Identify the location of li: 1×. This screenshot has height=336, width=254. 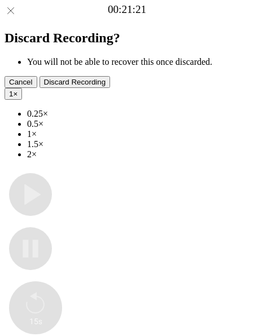
(138, 134).